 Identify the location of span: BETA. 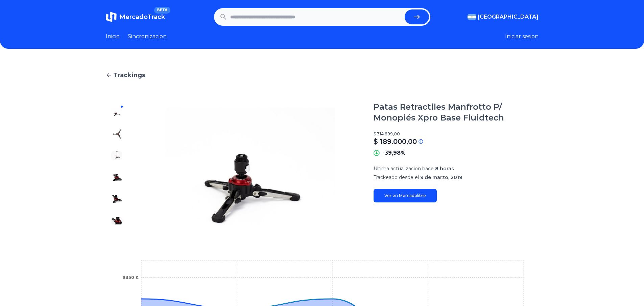
(162, 10).